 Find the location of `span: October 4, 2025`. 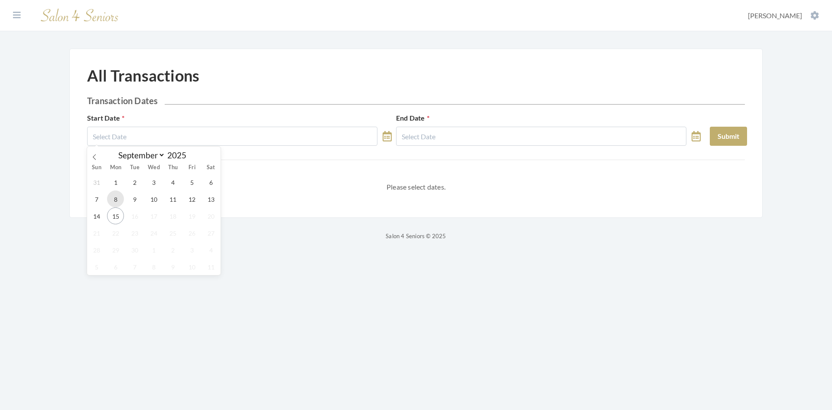

span: October 4, 2025 is located at coordinates (211, 249).